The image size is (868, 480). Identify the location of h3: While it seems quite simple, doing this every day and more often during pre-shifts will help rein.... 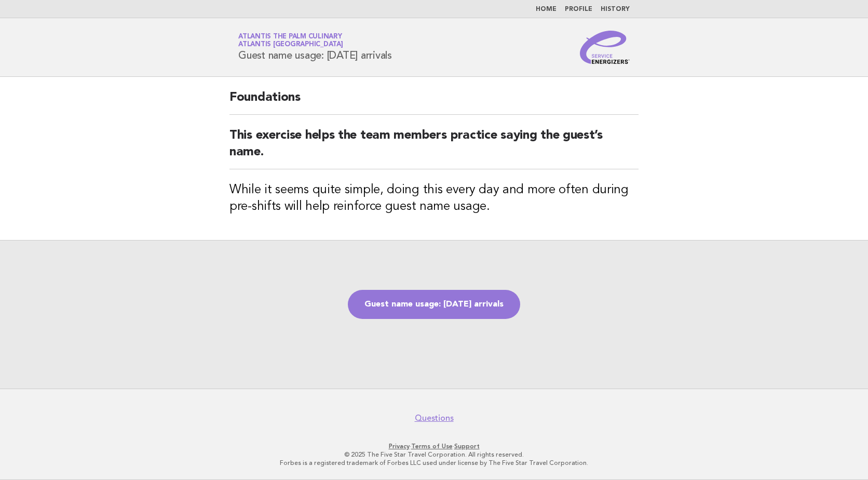
(434, 199).